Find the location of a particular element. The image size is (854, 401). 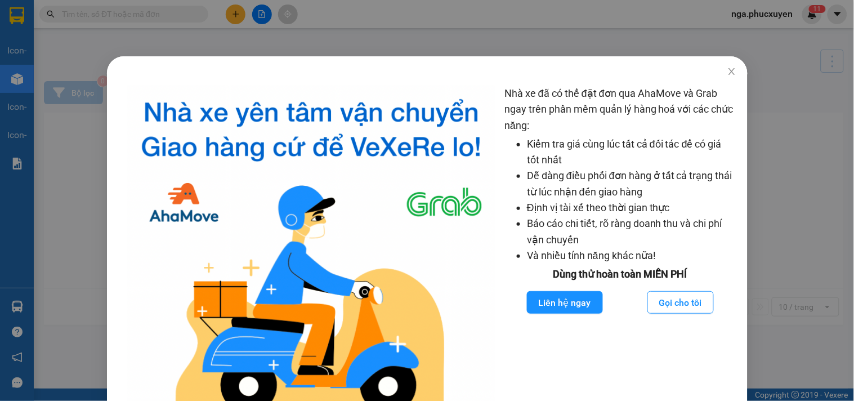

li: Dễ dàng điều phối đơn hàng ở tất cả trạng thái từ lúc nhận đến giao hàng is located at coordinates (632, 184).